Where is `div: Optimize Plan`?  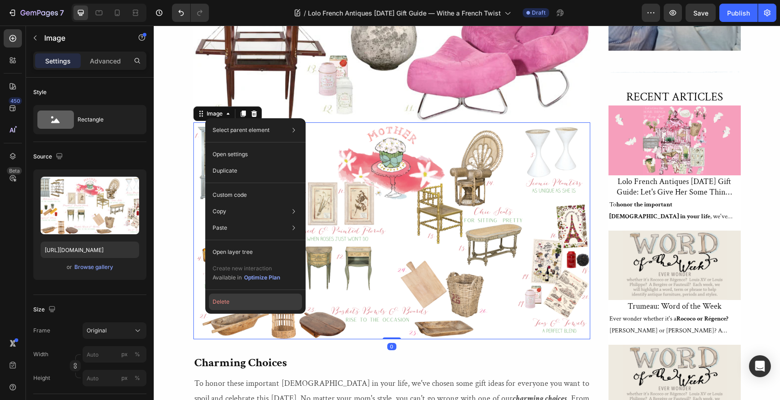
div: Optimize Plan is located at coordinates (262, 277).